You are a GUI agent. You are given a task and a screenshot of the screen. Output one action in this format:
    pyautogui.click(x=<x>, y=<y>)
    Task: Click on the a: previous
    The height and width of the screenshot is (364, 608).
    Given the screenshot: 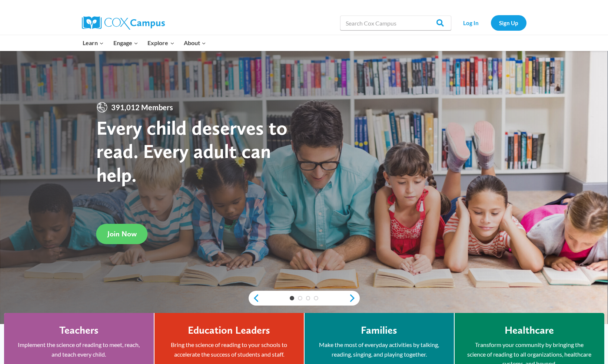 What is the action you would take?
    pyautogui.click(x=254, y=298)
    